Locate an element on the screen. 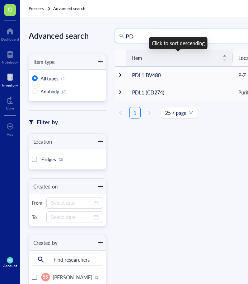 This screenshot has height=284, width=248. a: Inventory is located at coordinates (10, 79).